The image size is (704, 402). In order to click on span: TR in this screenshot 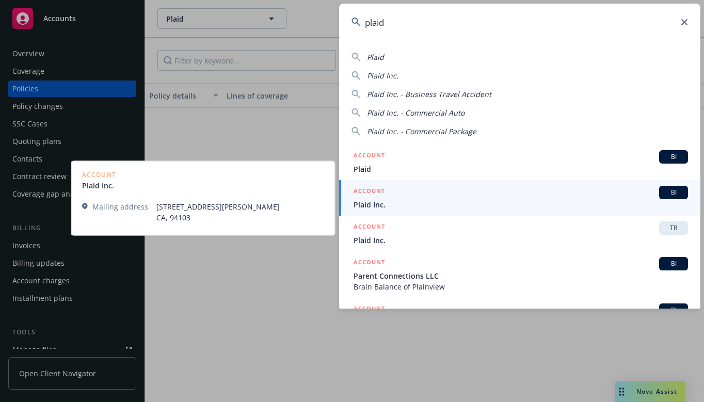, I will do `click(673, 228)`.